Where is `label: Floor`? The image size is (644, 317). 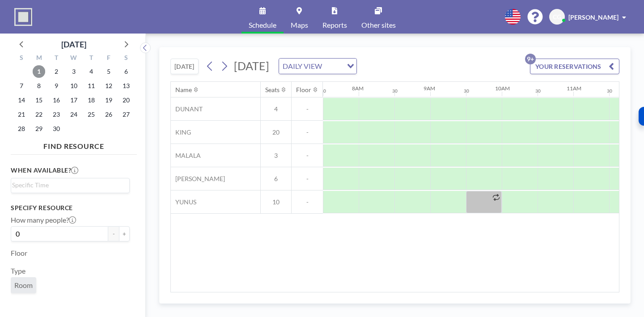
label: Floor is located at coordinates (19, 253).